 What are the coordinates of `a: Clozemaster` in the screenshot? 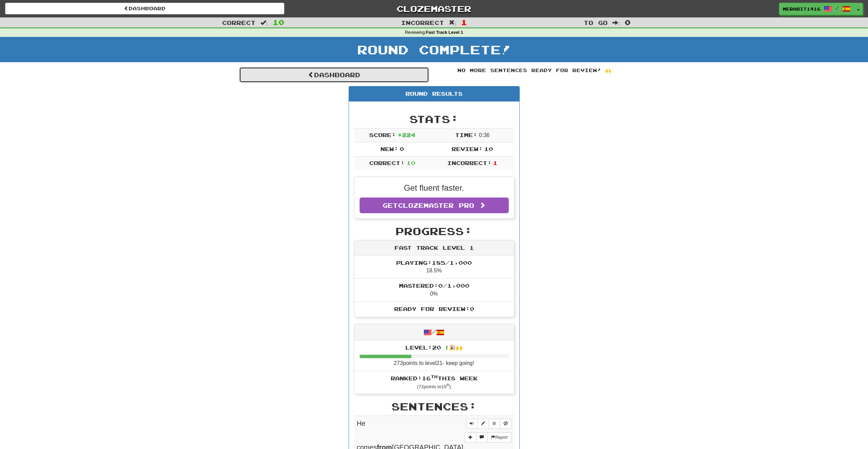 It's located at (434, 8).